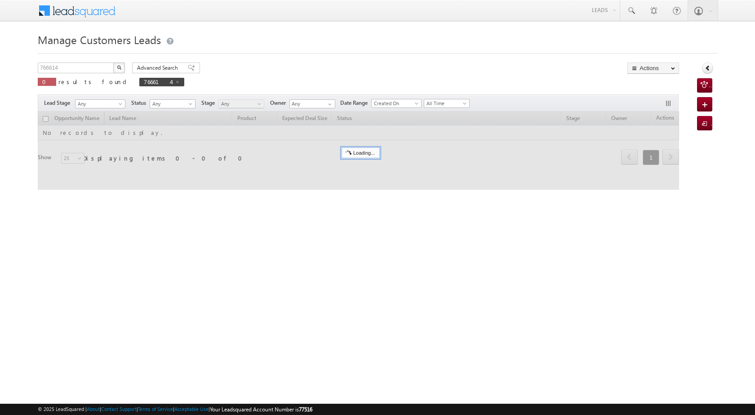 This screenshot has width=755, height=415. I want to click on img: Search, so click(119, 67).